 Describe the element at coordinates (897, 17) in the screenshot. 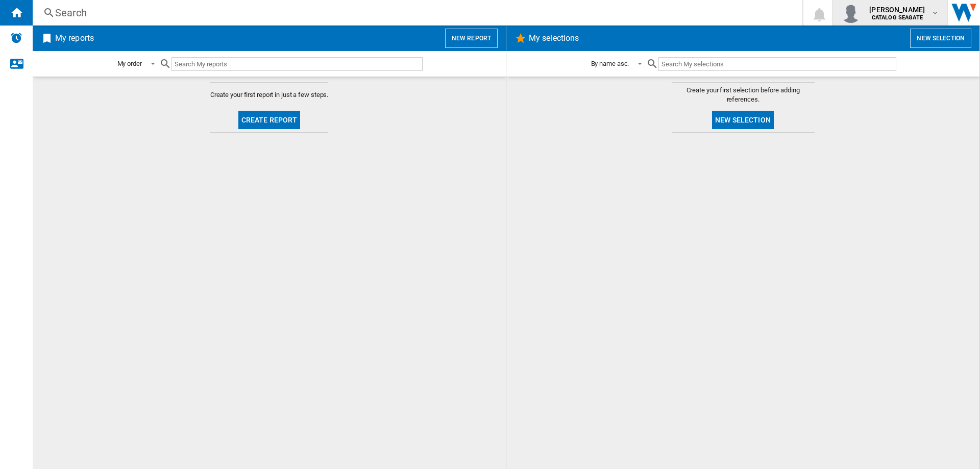

I see `b: CATALOG SEAGATE` at that location.